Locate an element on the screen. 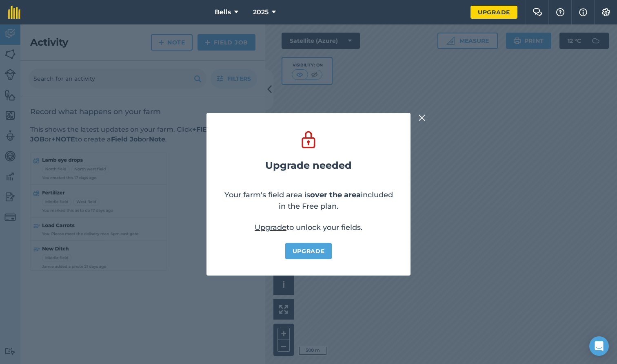 The width and height of the screenshot is (617, 364). div: Open Intercom Messenger is located at coordinates (599, 346).